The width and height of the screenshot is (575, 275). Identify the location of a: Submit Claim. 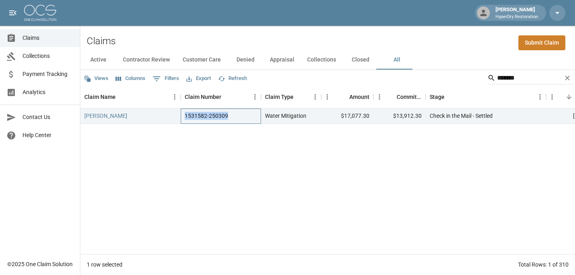
(542, 43).